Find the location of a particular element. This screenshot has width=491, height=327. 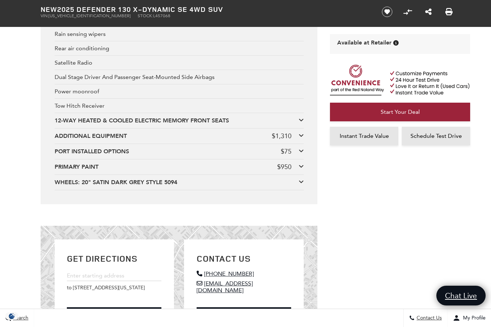

a: Message Us is located at coordinates (244, 314).